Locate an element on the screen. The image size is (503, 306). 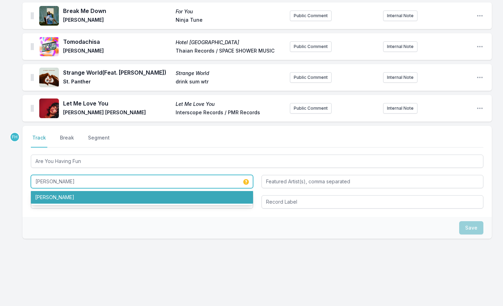
p: Francesca Harding is located at coordinates (15, 137).